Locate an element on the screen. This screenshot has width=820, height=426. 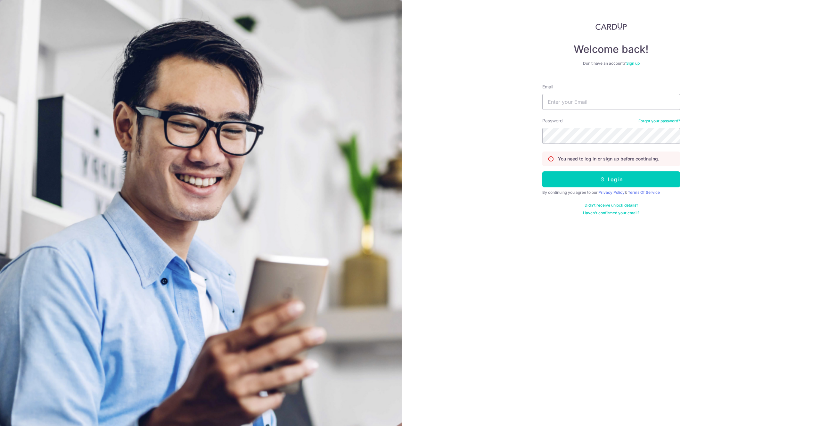
a: Terms Of Service is located at coordinates (644, 192).